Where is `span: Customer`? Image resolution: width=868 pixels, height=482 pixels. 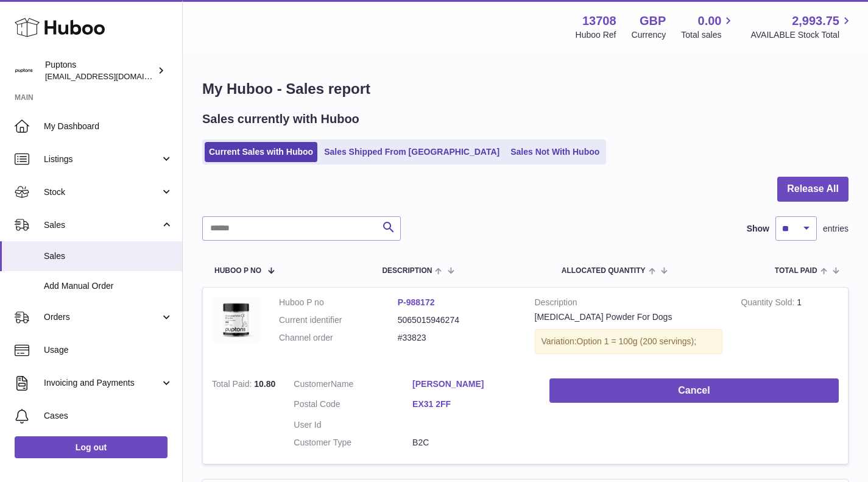 span: Customer is located at coordinates (312, 384).